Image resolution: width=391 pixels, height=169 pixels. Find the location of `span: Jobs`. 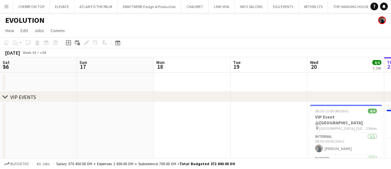

span: Jobs is located at coordinates (39, 31).